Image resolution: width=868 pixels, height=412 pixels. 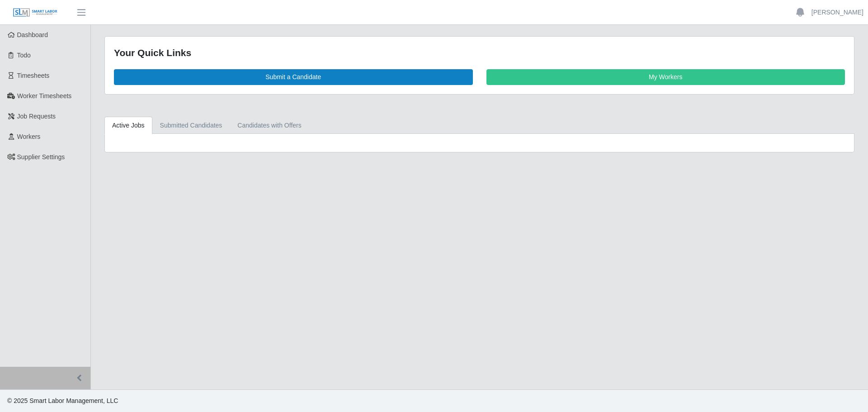 I want to click on a: Submitted Candidates, so click(x=191, y=125).